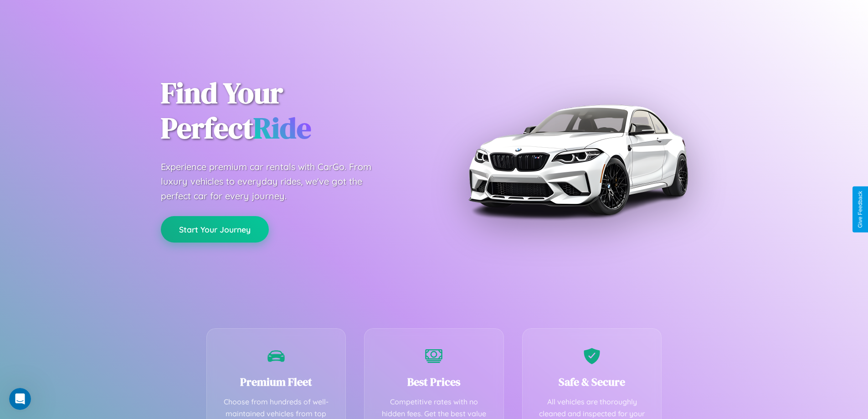 This screenshot has height=419, width=868. I want to click on p: Experience premium car rentals with CarGo. From luxury vehicles to everyday rides, we've got the ..., so click(275, 182).